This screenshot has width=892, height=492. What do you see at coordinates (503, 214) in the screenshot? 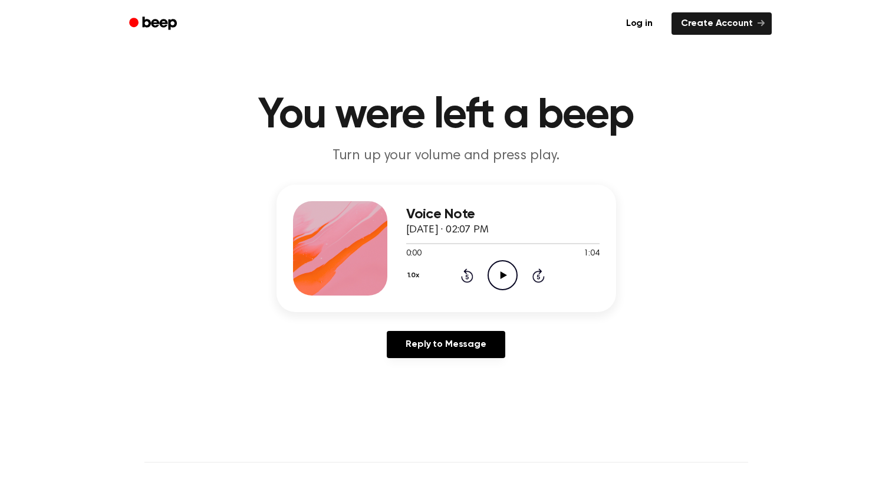
I see `h3: Voice Note` at bounding box center [503, 214].